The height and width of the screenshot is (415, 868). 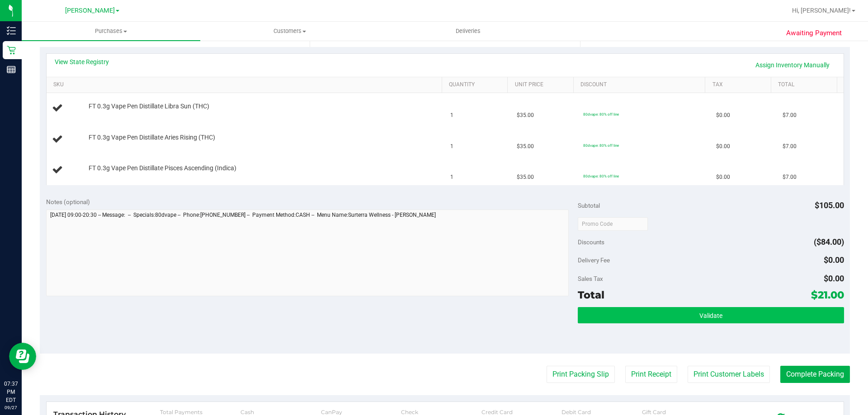 What do you see at coordinates (477, 85) in the screenshot?
I see `a: Quantity` at bounding box center [477, 85].